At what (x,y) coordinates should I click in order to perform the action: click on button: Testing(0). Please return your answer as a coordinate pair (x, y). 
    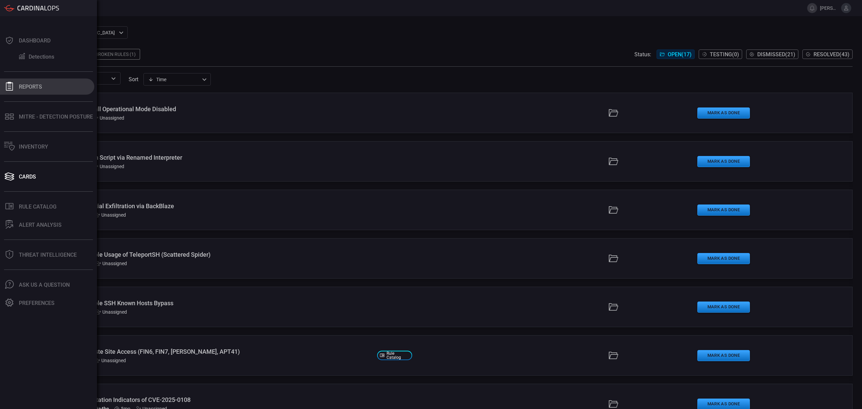
    Looking at the image, I should click on (720, 54).